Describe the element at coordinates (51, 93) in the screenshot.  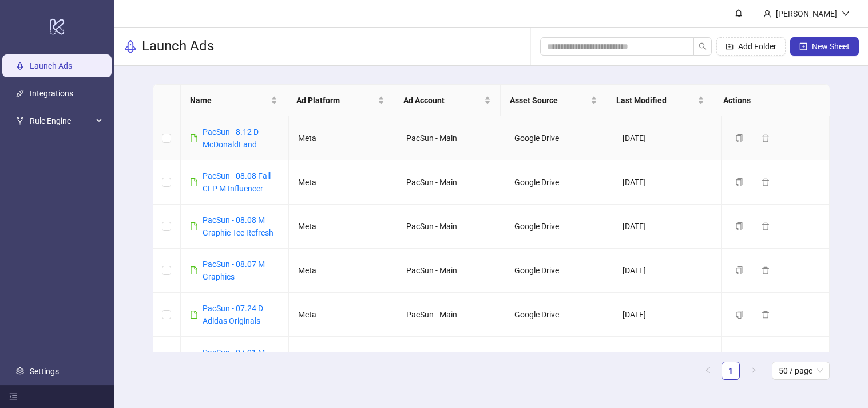
I see `a: Integrations` at that location.